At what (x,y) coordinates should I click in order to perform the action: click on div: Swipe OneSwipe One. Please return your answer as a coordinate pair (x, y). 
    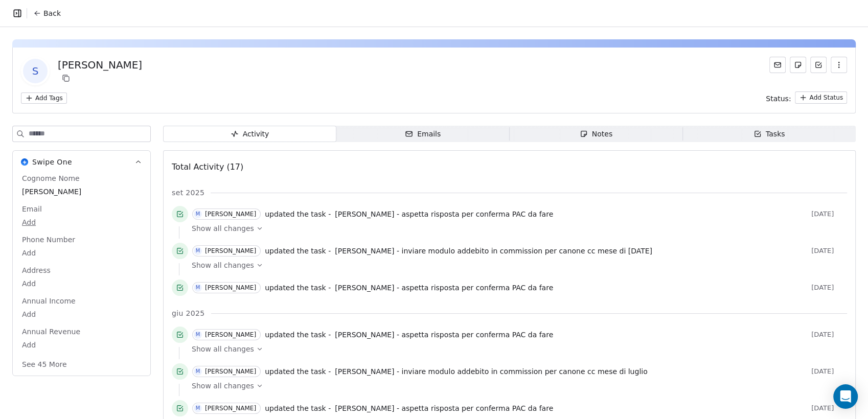
    Looking at the image, I should click on (82, 275).